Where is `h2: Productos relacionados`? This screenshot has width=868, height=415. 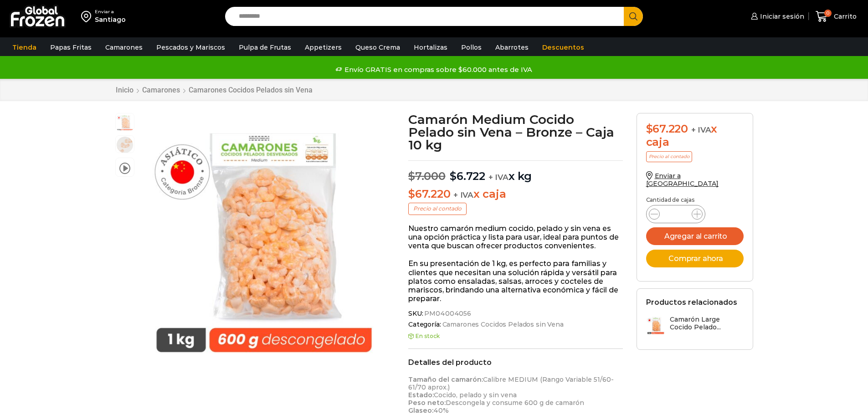
h2: Productos relacionados is located at coordinates (692, 302).